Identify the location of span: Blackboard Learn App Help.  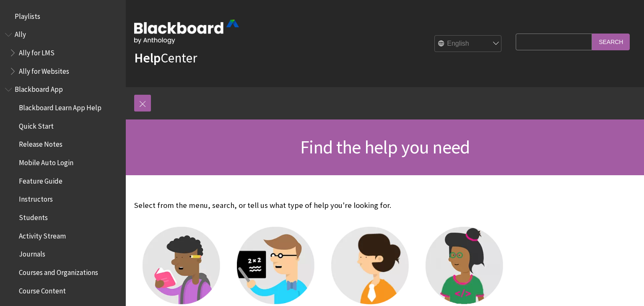
(60, 106).